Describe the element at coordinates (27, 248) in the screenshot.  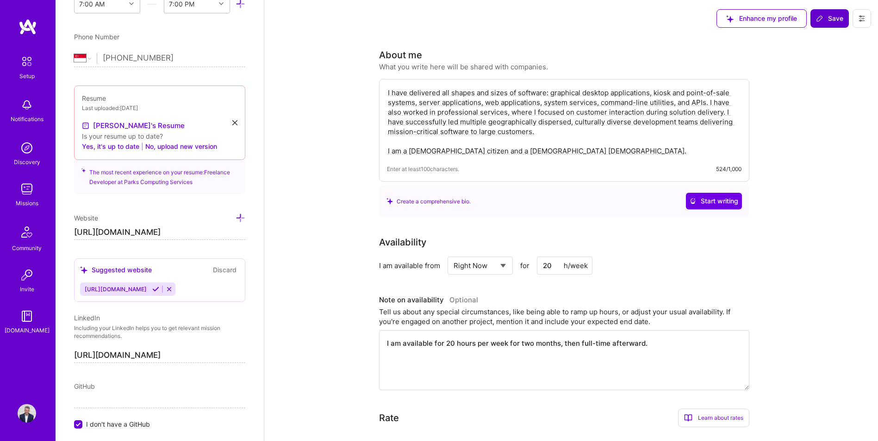
I see `div: Community` at that location.